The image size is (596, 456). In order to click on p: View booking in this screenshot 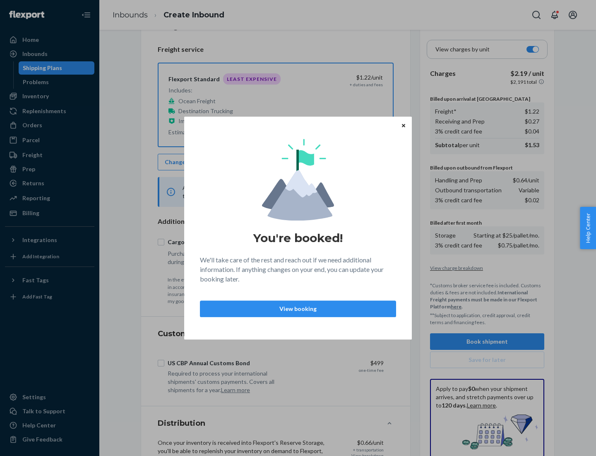, I will do `click(298, 309)`.